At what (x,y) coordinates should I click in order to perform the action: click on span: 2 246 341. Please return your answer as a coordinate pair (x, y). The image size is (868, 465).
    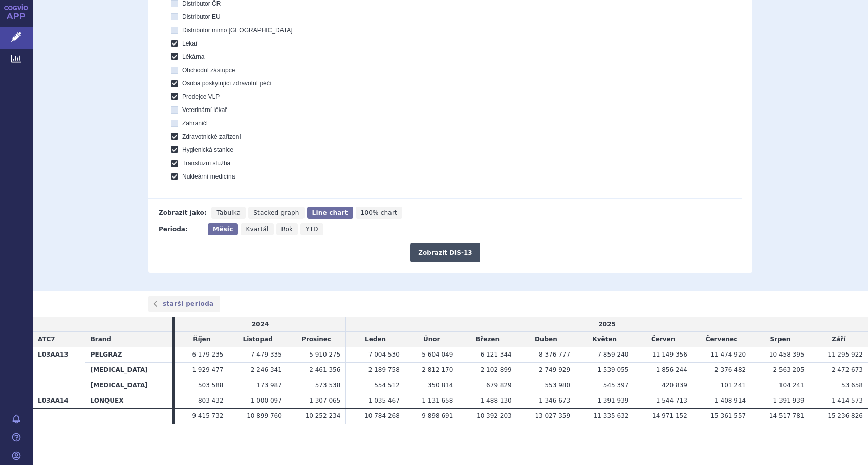
    Looking at the image, I should click on (266, 369).